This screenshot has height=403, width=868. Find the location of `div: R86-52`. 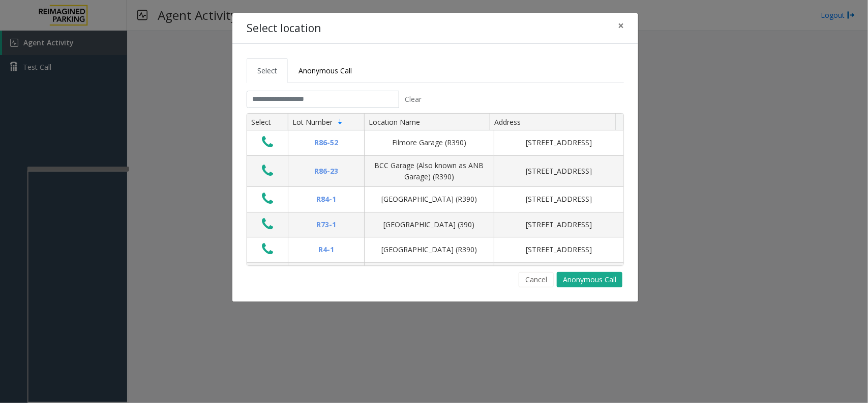

div: R86-52 is located at coordinates (326, 142).